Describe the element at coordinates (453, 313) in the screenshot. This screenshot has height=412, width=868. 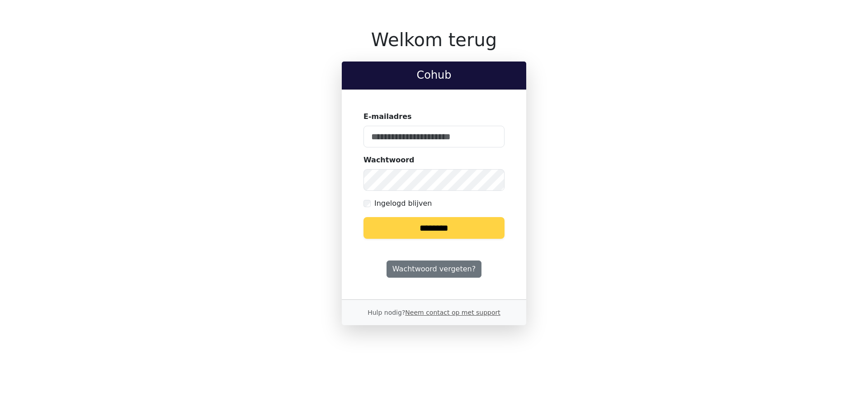
I see `a: Neem contact op met support` at that location.